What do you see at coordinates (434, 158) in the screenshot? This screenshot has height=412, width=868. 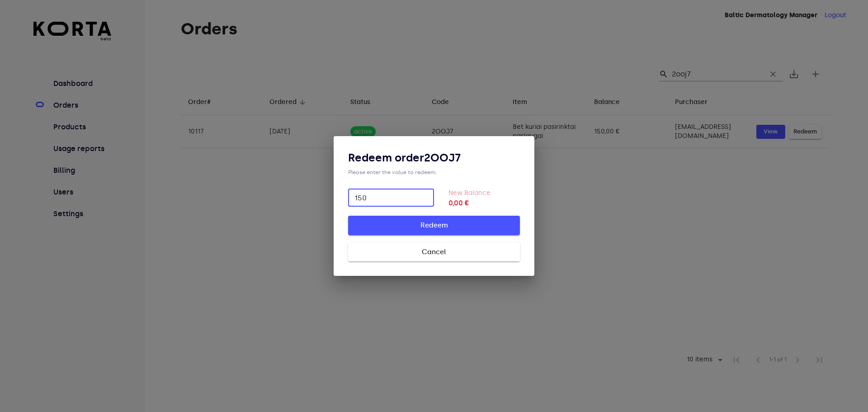 I see `h3: Redeem order 2OOJ7` at bounding box center [434, 158].